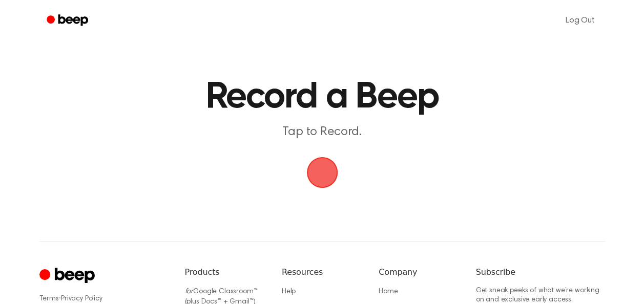 The width and height of the screenshot is (644, 304). What do you see at coordinates (322, 132) in the screenshot?
I see `p: Tap to Record.` at bounding box center [322, 132].